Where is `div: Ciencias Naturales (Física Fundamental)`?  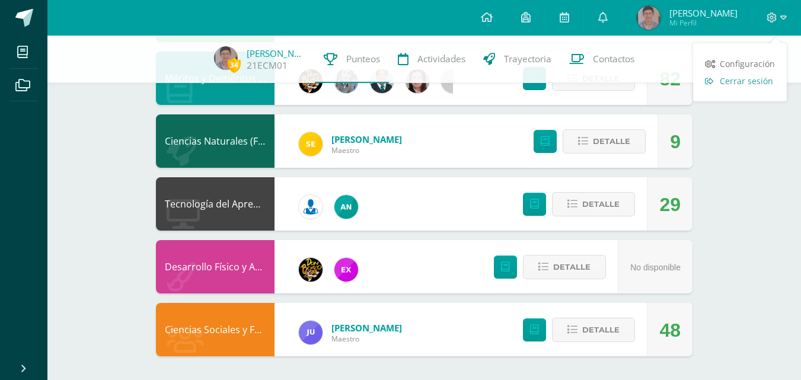
div: Ciencias Naturales (Física Fundamental) is located at coordinates (215, 141).